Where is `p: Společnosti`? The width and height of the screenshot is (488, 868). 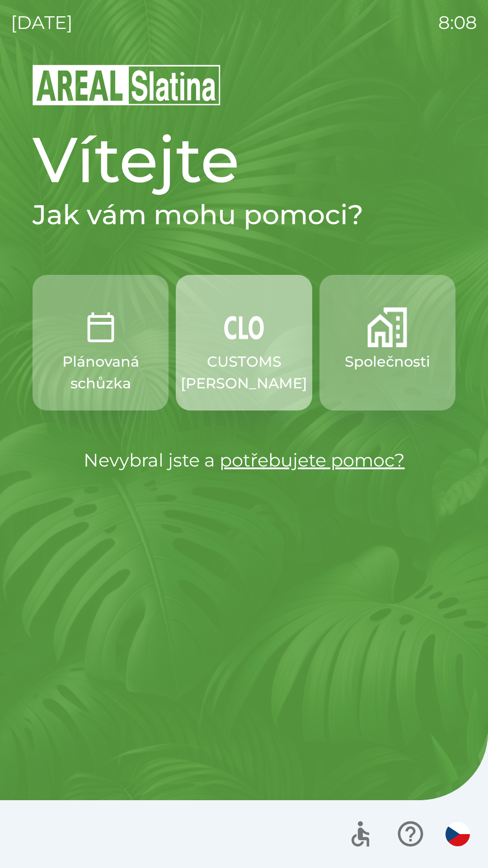
p: Společnosti is located at coordinates (387, 362).